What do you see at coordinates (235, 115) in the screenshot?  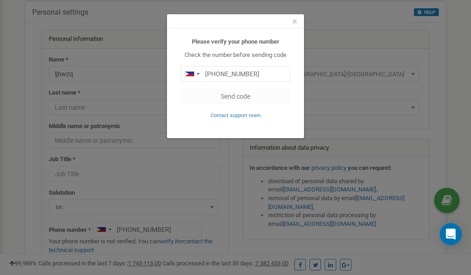 I see `small: Contact support team` at bounding box center [235, 115].